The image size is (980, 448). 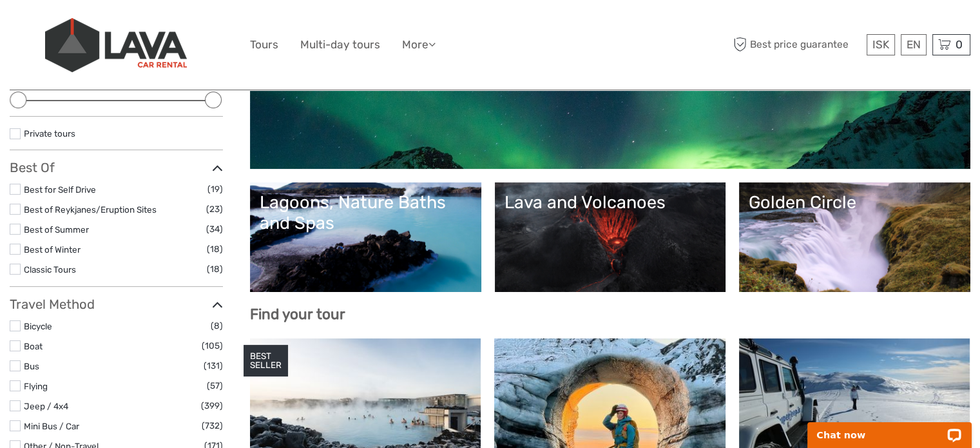 What do you see at coordinates (266, 361) in the screenshot?
I see `div: BEST SELLER` at bounding box center [266, 361].